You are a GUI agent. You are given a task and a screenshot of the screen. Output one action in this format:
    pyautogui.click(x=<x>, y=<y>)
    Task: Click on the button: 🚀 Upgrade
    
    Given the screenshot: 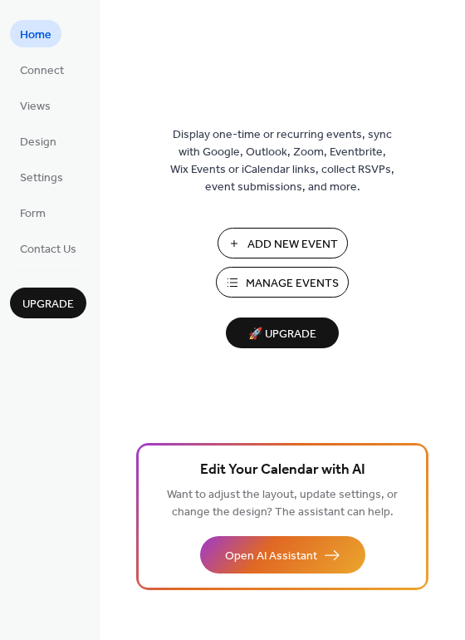 What is the action you would take?
    pyautogui.click(x=283, y=332)
    